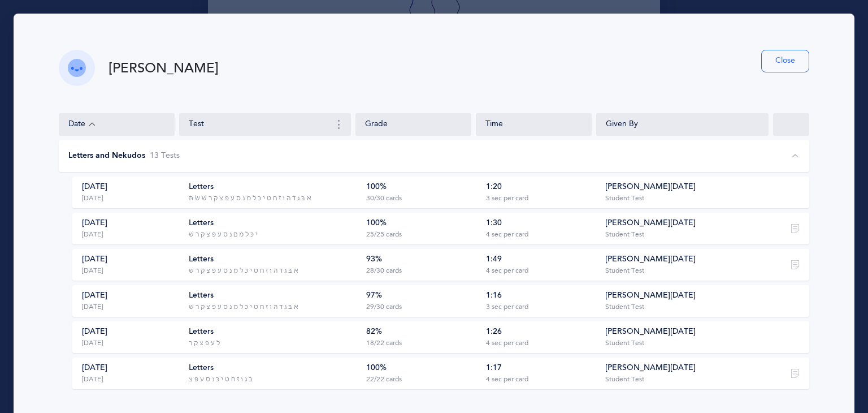 The image size is (868, 413). I want to click on div: 18/22 cards, so click(384, 344).